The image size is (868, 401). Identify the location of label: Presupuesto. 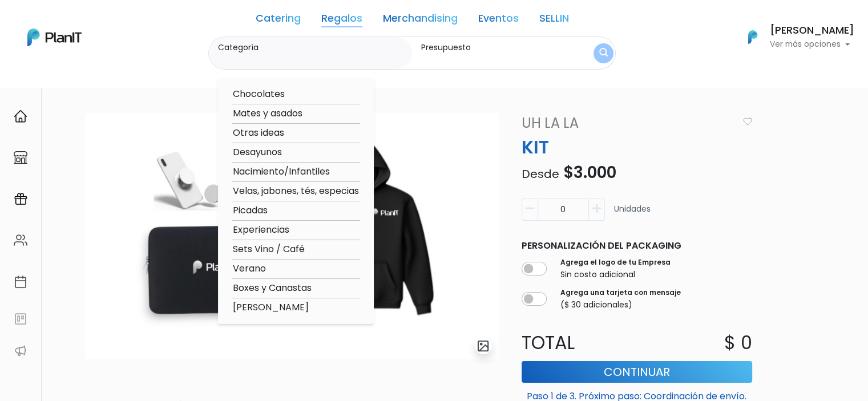
(495, 48).